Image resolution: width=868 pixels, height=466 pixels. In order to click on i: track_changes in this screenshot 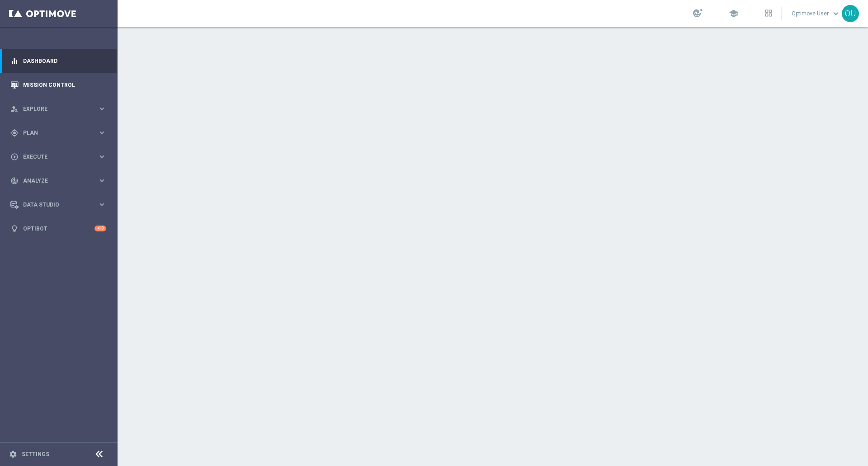, I will do `click(15, 181)`.